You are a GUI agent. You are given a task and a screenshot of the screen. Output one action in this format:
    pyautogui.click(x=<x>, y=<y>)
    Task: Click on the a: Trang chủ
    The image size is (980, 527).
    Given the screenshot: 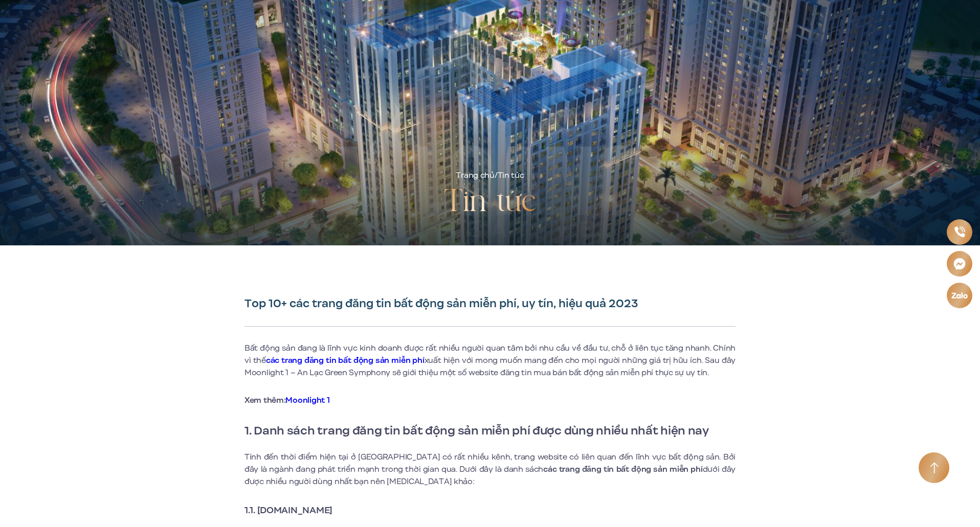 What is the action you would take?
    pyautogui.click(x=475, y=175)
    